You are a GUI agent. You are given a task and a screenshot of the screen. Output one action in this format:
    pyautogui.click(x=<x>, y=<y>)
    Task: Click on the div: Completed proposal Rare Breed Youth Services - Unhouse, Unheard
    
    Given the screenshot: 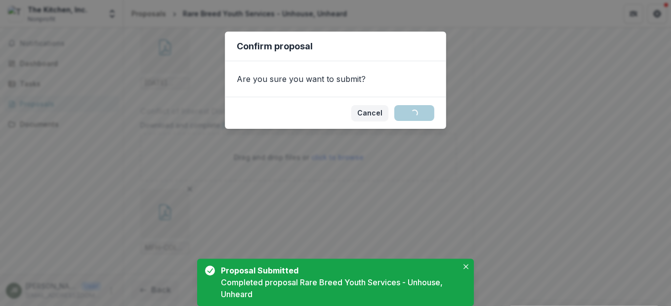 What is the action you would take?
    pyautogui.click(x=339, y=289)
    